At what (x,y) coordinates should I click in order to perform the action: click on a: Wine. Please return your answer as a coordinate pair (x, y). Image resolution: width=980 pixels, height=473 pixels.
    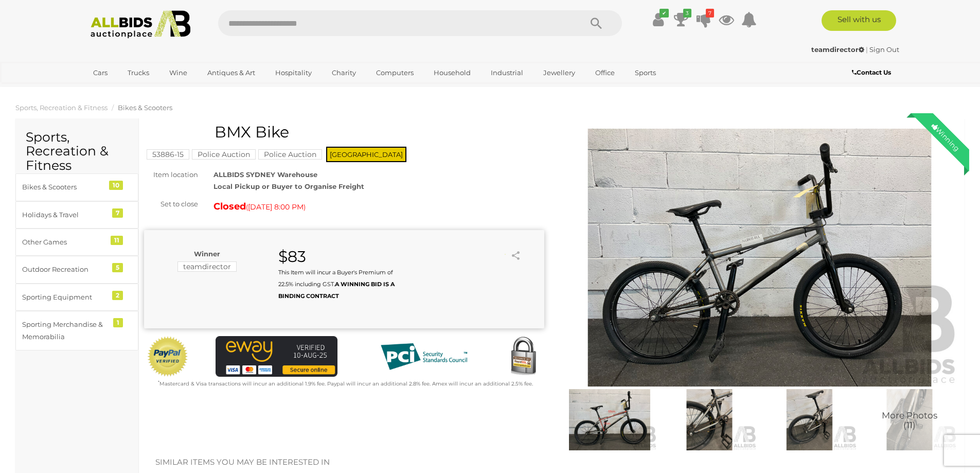
    Looking at the image, I should click on (178, 73).